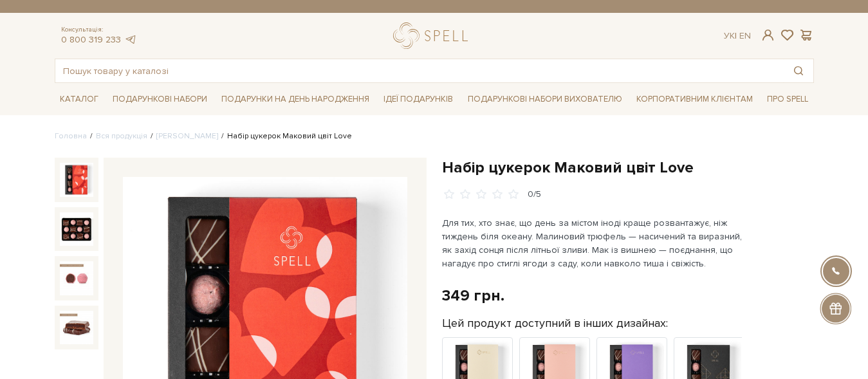 This screenshot has height=379, width=868. Describe the element at coordinates (295, 99) in the screenshot. I see `a: Подарунки на День народження` at that location.